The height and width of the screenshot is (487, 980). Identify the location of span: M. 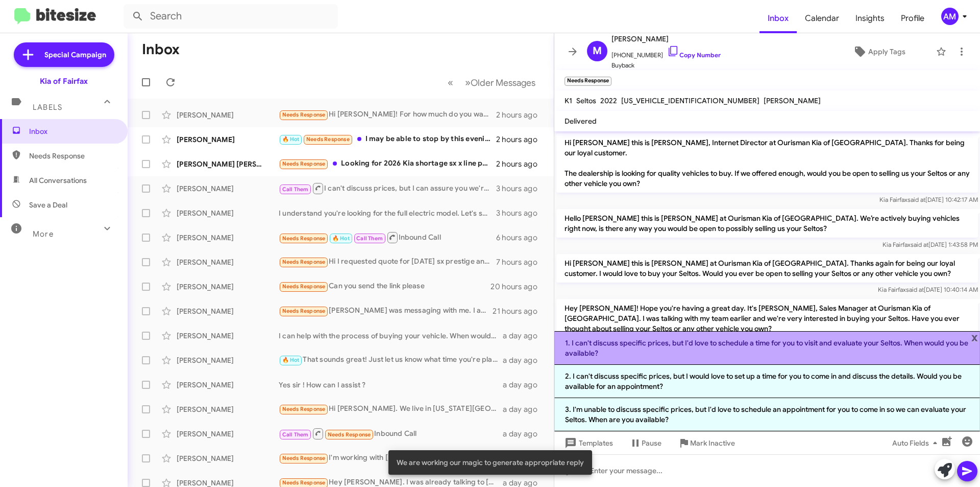
(597, 51).